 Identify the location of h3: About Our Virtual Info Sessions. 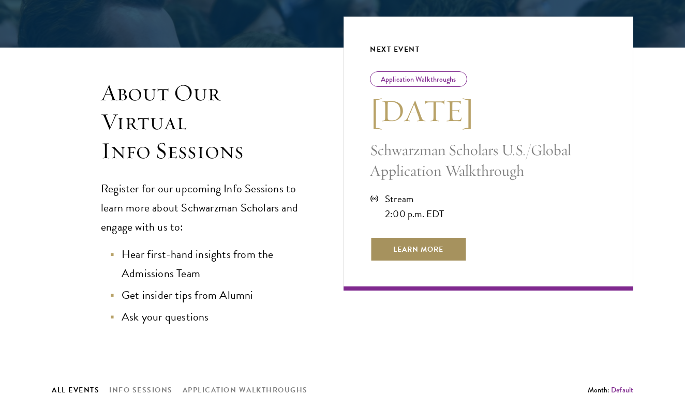
(201, 122).